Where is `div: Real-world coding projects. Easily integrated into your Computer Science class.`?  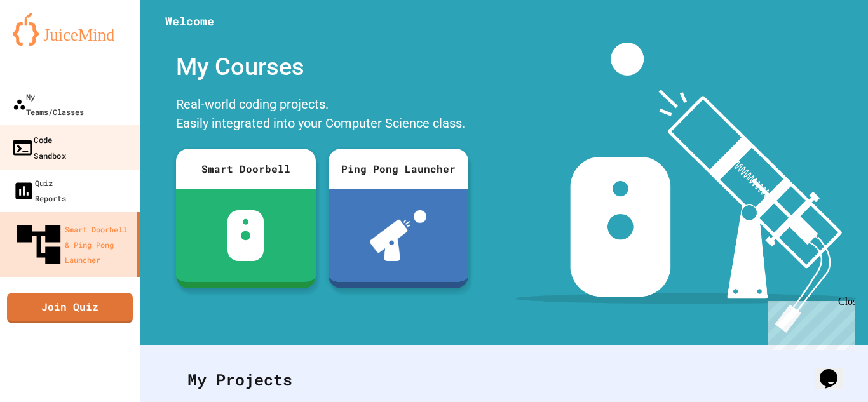 div: Real-world coding projects. Easily integrated into your Computer Science class. is located at coordinates (322, 115).